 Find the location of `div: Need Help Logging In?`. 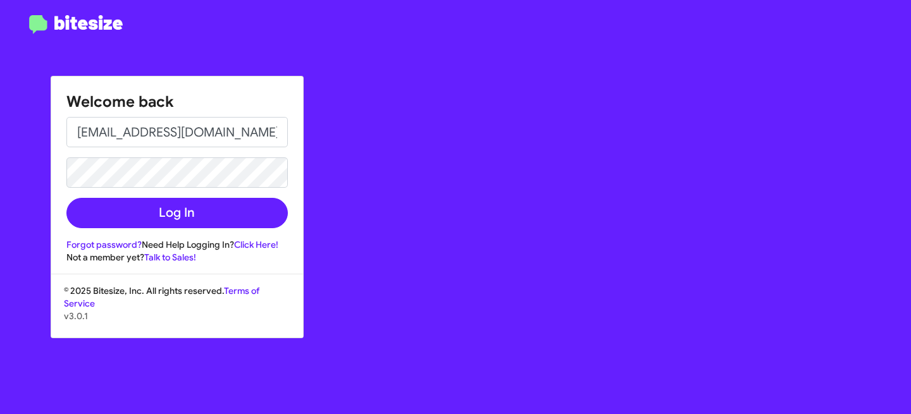

div: Need Help Logging In? is located at coordinates (177, 245).